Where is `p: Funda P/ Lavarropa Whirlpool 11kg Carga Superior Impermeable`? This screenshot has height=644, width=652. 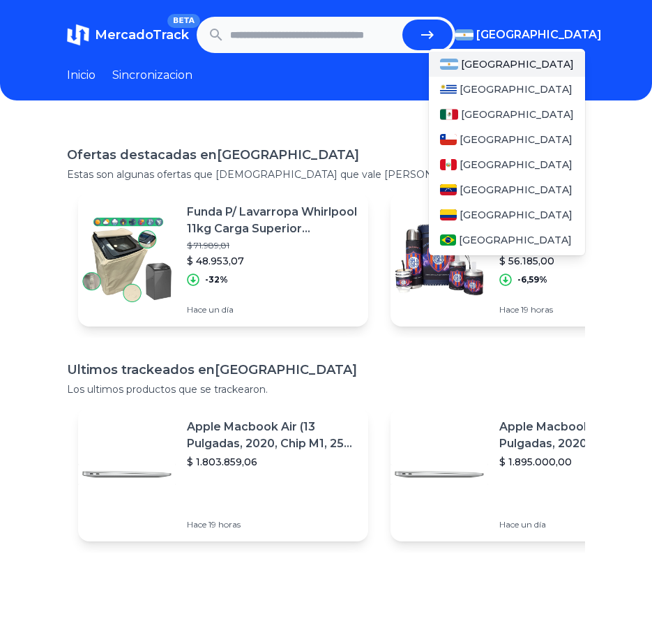
p: Funda P/ Lavarropa Whirlpool 11kg Carga Superior Impermeable is located at coordinates (272, 221).